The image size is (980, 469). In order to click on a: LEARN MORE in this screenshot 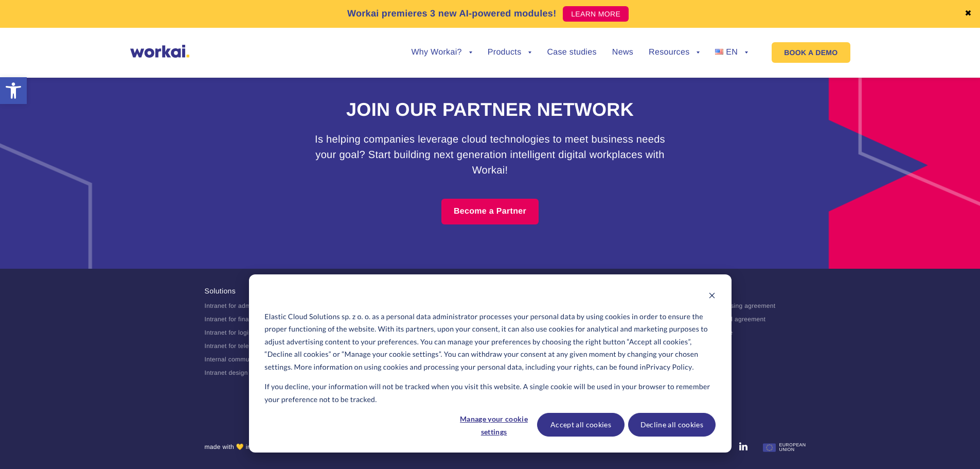, I will do `click(595, 14)`.